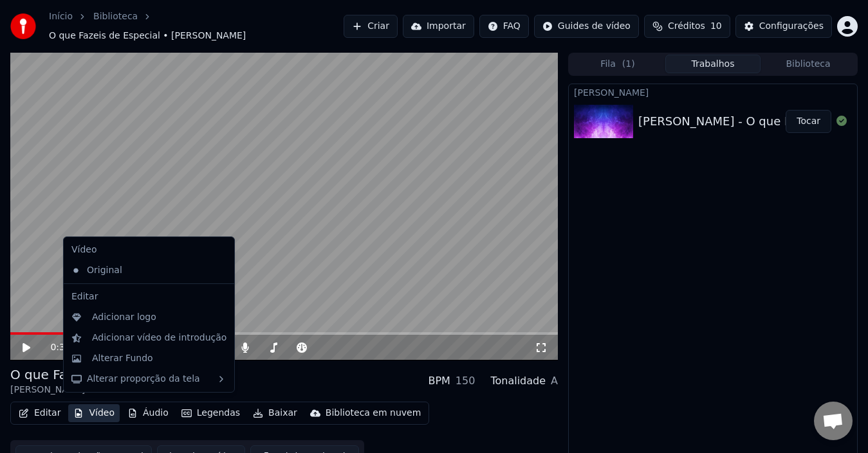  What do you see at coordinates (139, 271) in the screenshot?
I see `div: Original` at bounding box center [139, 271].